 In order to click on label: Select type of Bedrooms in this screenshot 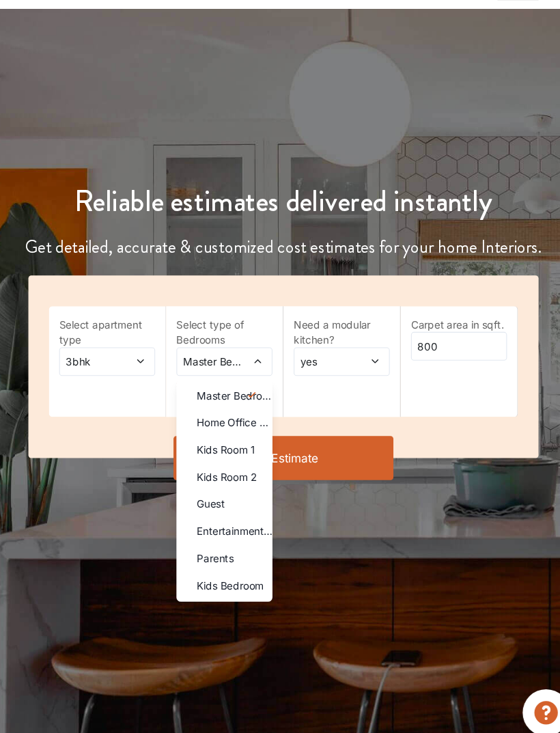, I will do `click(224, 343)`.